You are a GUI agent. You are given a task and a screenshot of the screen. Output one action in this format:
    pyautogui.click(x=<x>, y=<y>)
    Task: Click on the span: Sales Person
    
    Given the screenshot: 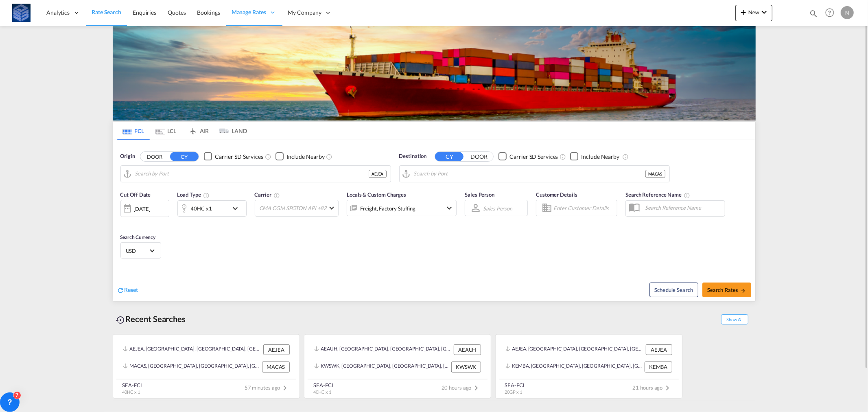 What is the action you would take?
    pyautogui.click(x=479, y=195)
    